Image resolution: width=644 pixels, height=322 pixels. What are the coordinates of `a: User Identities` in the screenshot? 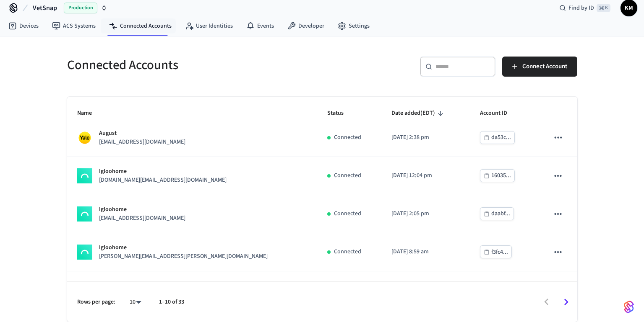 It's located at (209, 26).